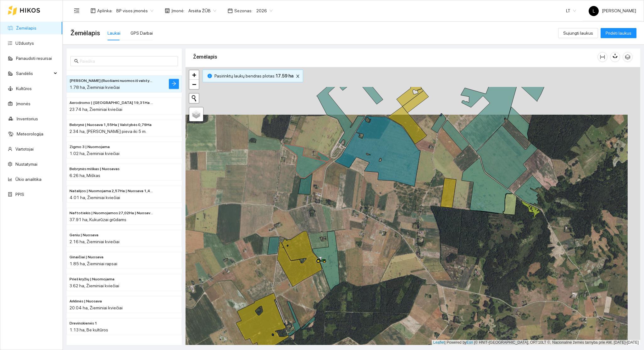 The image size is (644, 350). Describe the element at coordinates (196, 114) in the screenshot. I see `a: Layers` at that location.